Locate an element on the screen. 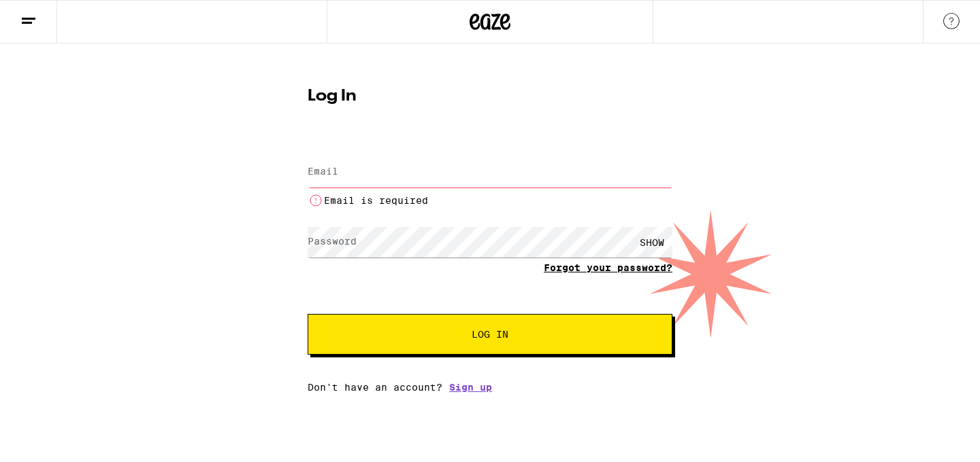 The height and width of the screenshot is (462, 980). span: Hi. Need any help? is located at coordinates (53, 15).